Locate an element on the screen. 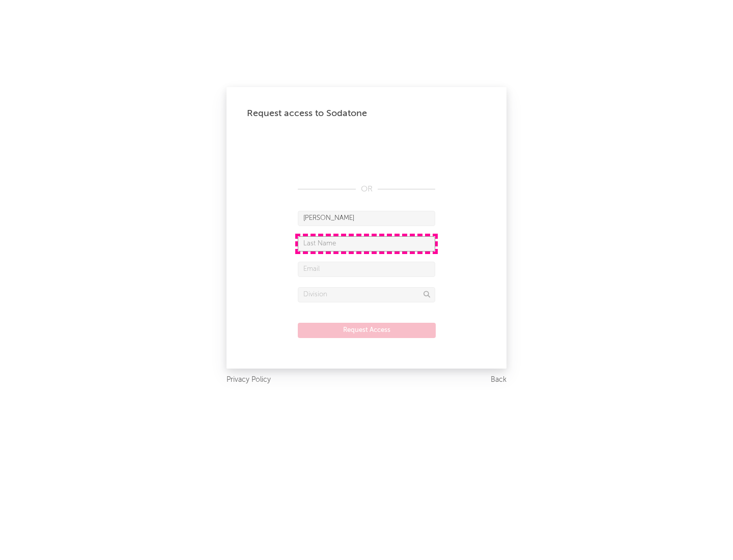  a: Privacy Policy is located at coordinates (249, 380).